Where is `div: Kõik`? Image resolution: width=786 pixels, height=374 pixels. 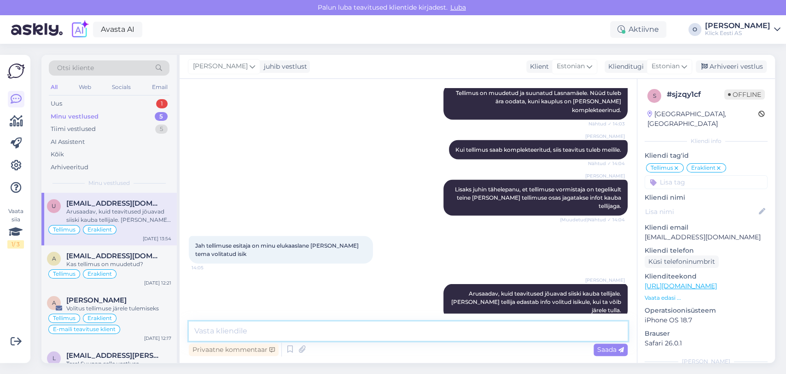 div: Kõik is located at coordinates (57, 154).